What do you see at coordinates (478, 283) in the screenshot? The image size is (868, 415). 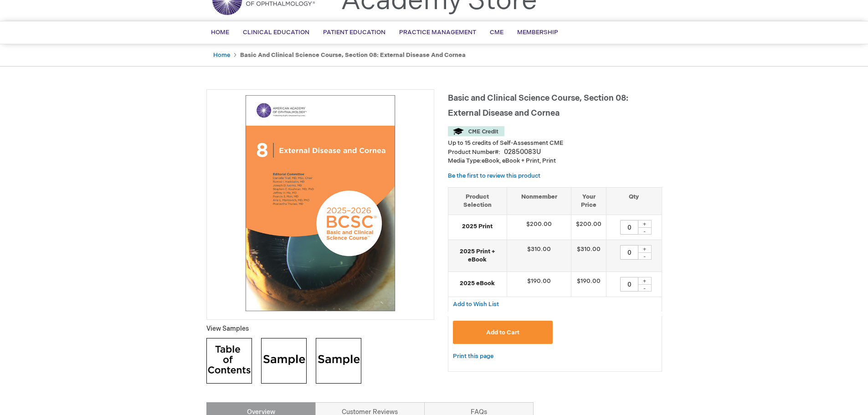 I see `strong: 2025 eBook` at bounding box center [478, 283].